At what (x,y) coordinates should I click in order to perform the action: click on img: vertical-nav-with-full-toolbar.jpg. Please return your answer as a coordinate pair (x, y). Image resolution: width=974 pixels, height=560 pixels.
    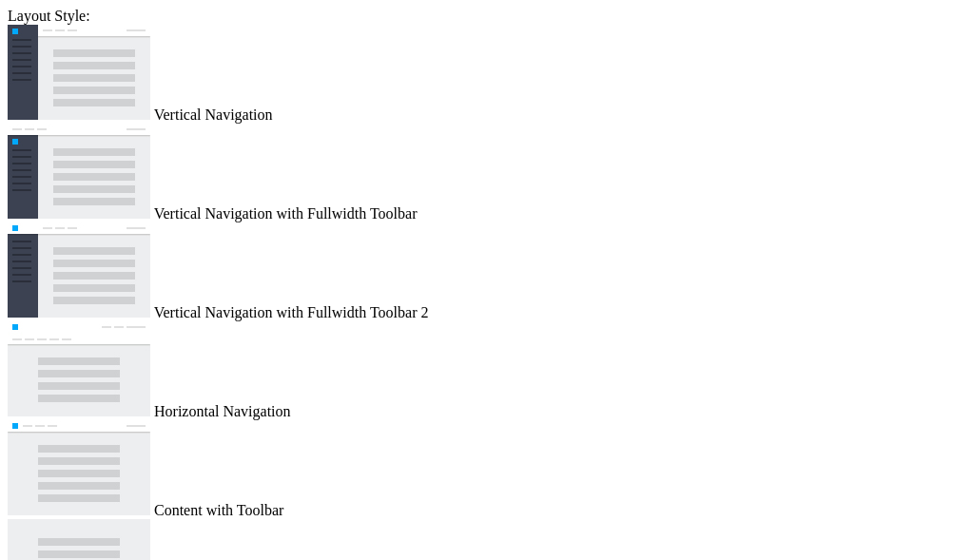
    Looking at the image, I should click on (79, 172).